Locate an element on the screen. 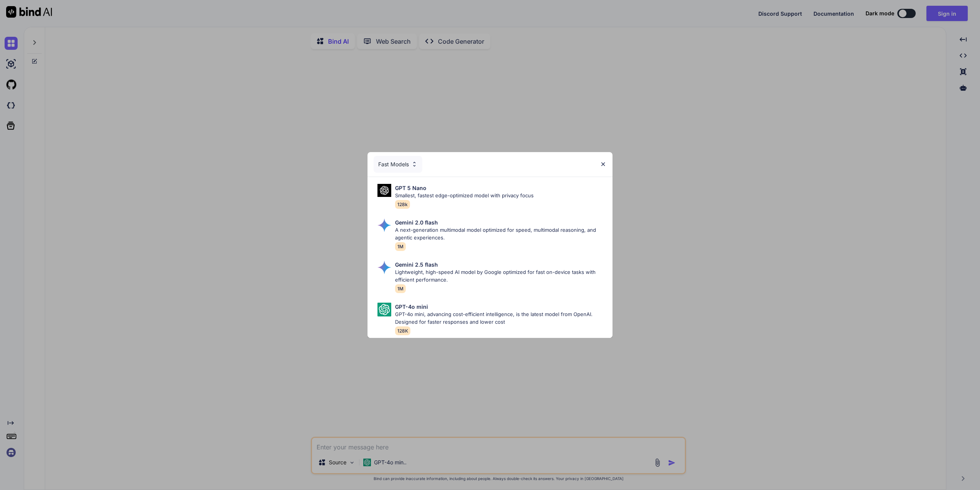 The height and width of the screenshot is (490, 980). p: Lightweight, high-speed AI model by Google optimized for fast on-device tasks with efficient perf... is located at coordinates (500, 276).